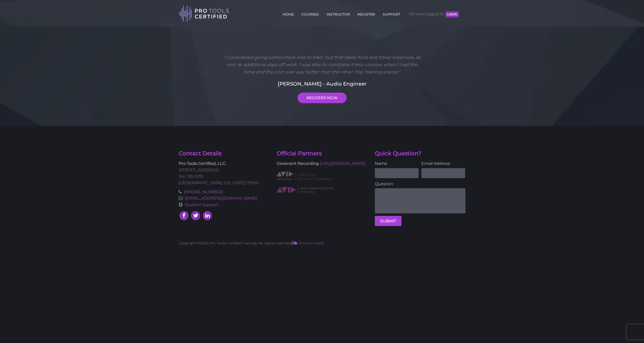  I want to click on img: AVID Learning Partner classification logo, so click(305, 190).